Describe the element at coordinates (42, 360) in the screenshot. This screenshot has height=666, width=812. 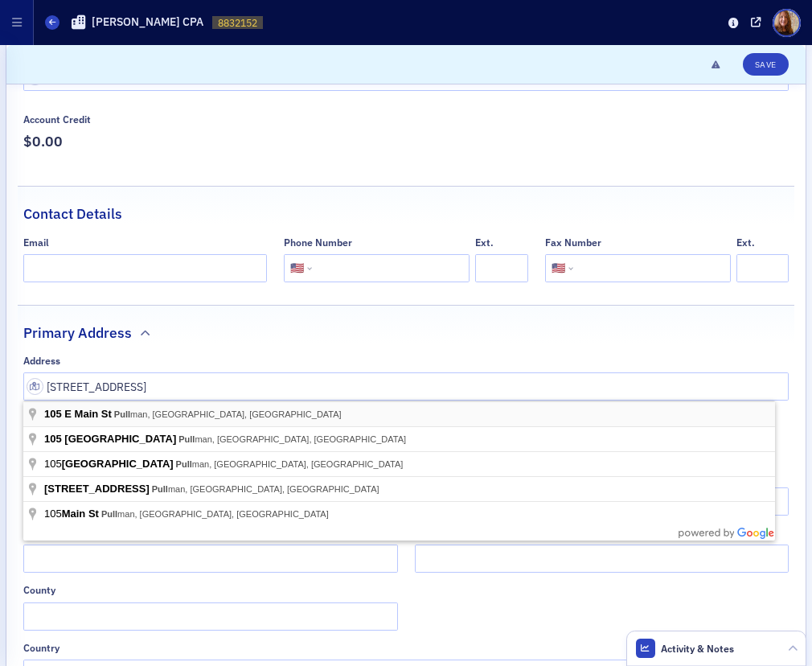
I see `div: Address` at that location.